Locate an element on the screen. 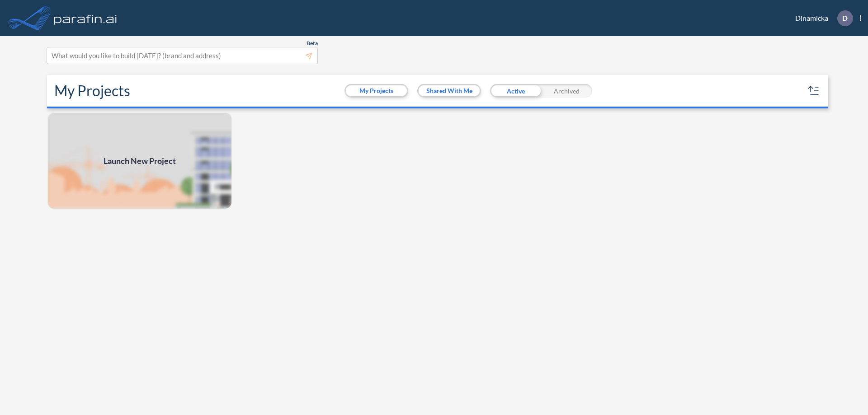 Image resolution: width=868 pixels, height=415 pixels. img: logo is located at coordinates (85, 18).